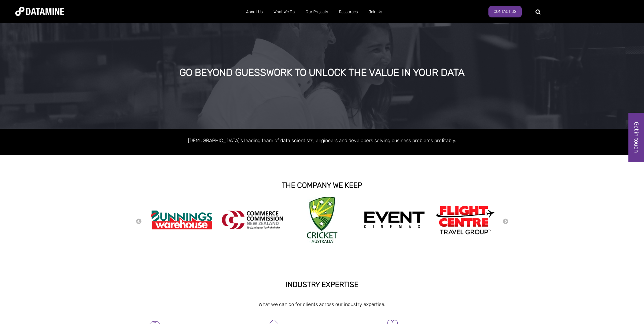  I want to click on img: Datamine, so click(40, 11).